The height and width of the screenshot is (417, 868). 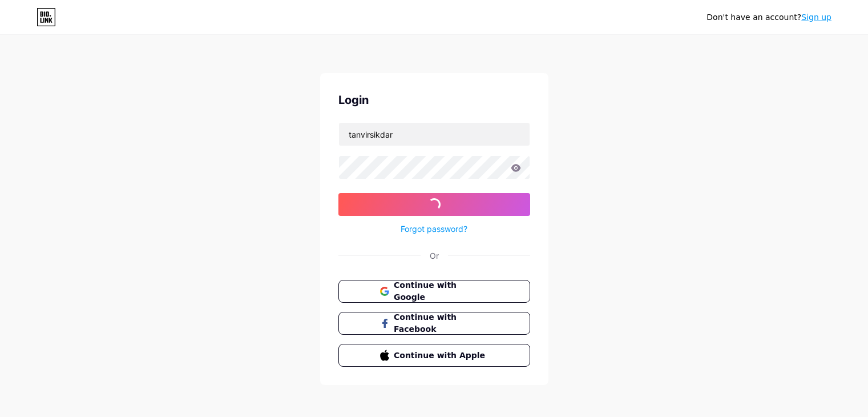 I want to click on button: Continue with Apple, so click(x=434, y=355).